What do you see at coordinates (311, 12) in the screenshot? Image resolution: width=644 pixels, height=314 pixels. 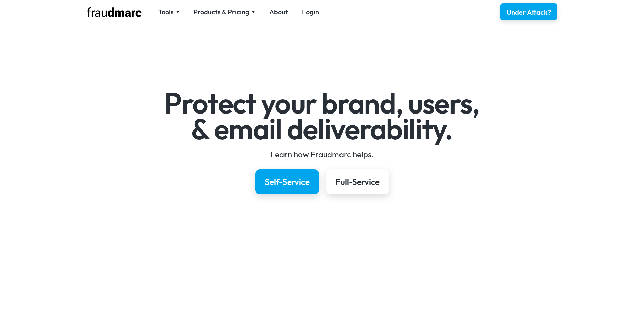 I see `a: Login` at bounding box center [311, 12].